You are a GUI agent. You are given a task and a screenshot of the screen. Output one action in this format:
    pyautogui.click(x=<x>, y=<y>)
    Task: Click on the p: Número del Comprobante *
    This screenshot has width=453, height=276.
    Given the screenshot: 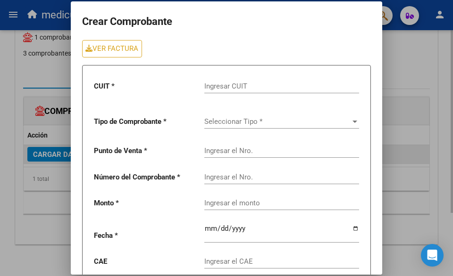 What is the action you would take?
    pyautogui.click(x=145, y=177)
    